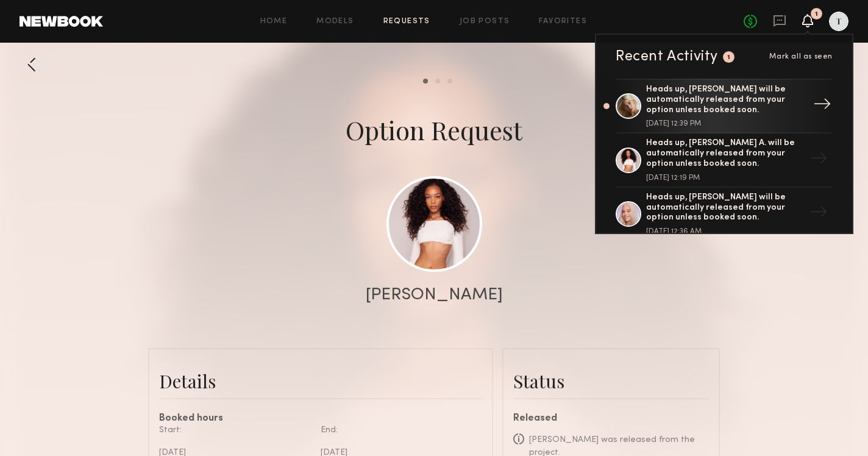  Describe the element at coordinates (397, 430) in the screenshot. I see `div: End:` at that location.